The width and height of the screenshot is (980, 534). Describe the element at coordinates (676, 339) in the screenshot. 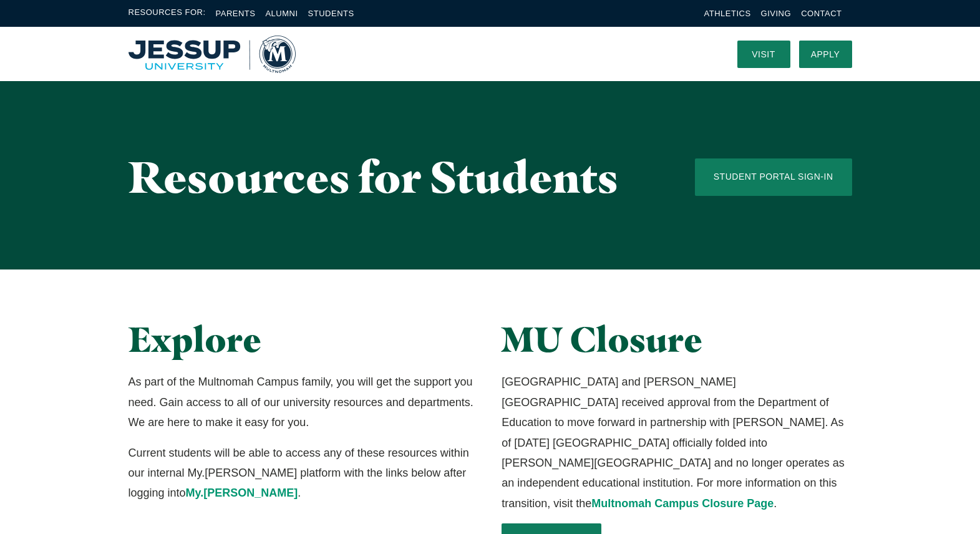

I see `h2: MU Closure` at that location.